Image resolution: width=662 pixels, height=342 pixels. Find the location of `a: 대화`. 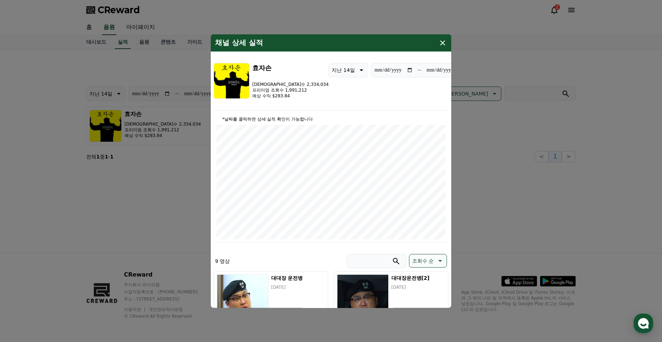

a: 대화 is located at coordinates (70, 236).